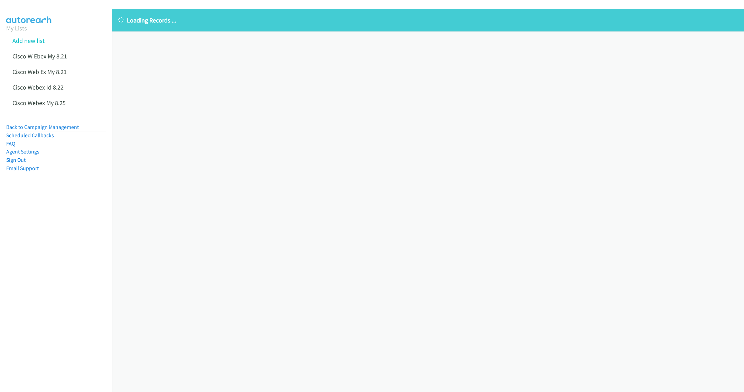  Describe the element at coordinates (16, 160) in the screenshot. I see `a: Sign Out` at that location.